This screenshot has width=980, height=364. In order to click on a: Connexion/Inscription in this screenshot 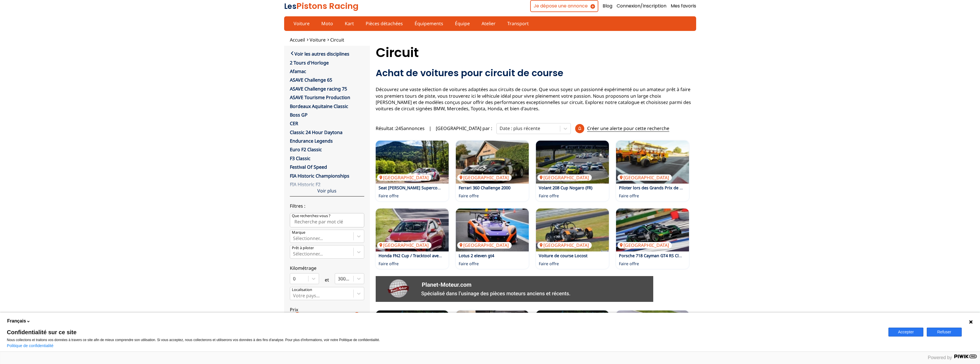, I will do `click(642, 6)`.